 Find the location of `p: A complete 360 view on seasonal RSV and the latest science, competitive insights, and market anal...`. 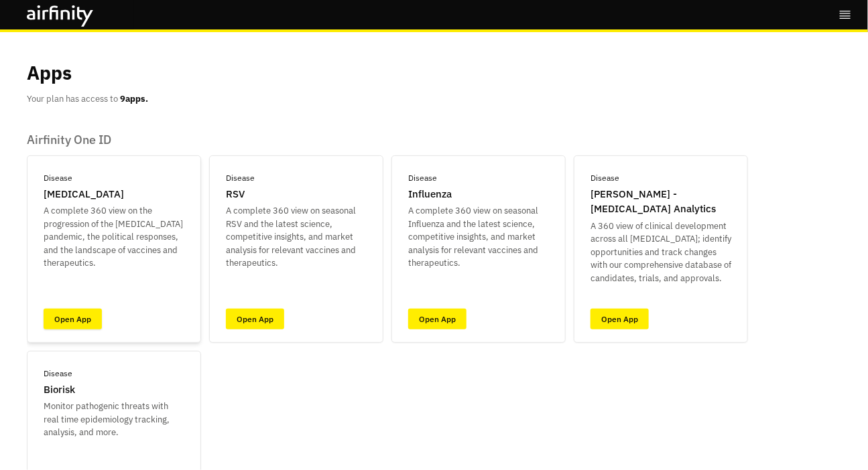

p: A complete 360 view on seasonal RSV and the latest science, competitive insights, and market anal... is located at coordinates (296, 237).